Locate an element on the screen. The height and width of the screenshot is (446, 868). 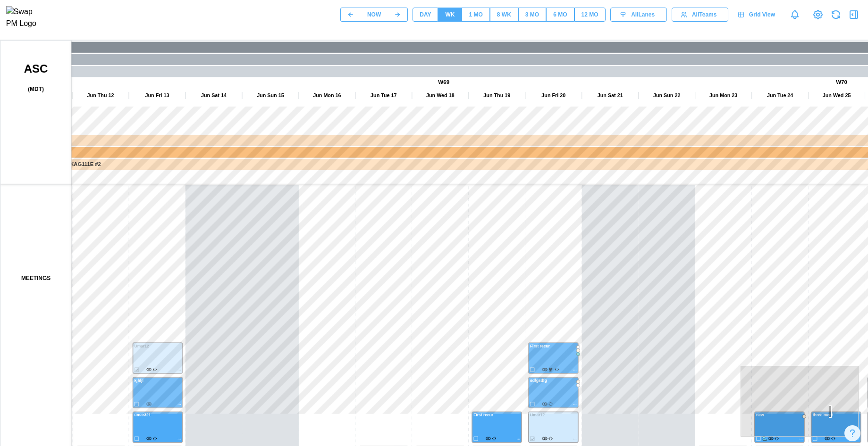
button: AllTeams is located at coordinates (700, 15).